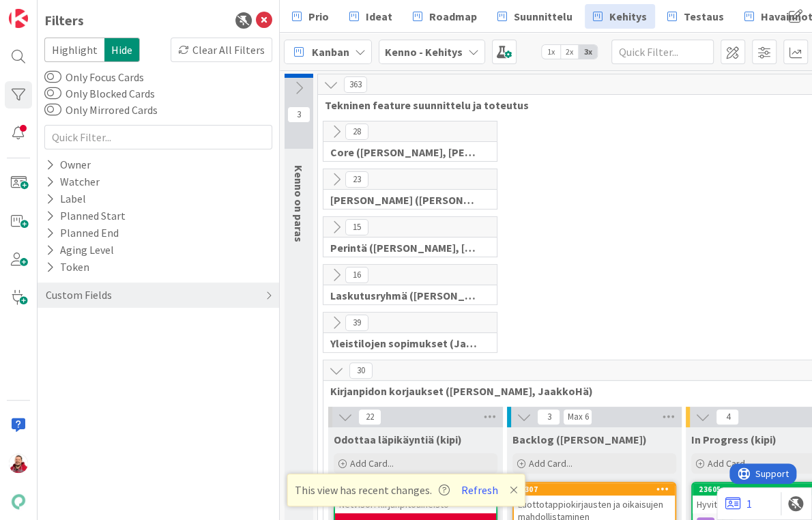 The width and height of the screenshot is (812, 520). I want to click on a: Roadmap, so click(445, 16).